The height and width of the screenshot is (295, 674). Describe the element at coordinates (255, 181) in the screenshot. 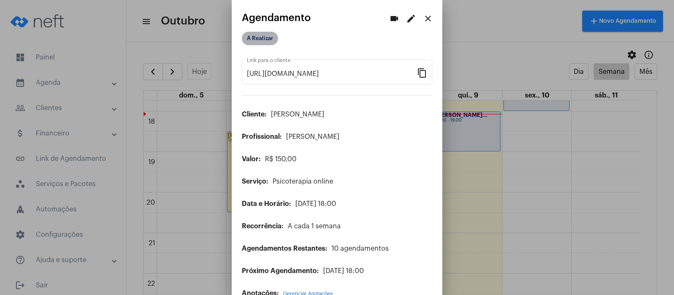

I see `span: Serviço:` at that location.